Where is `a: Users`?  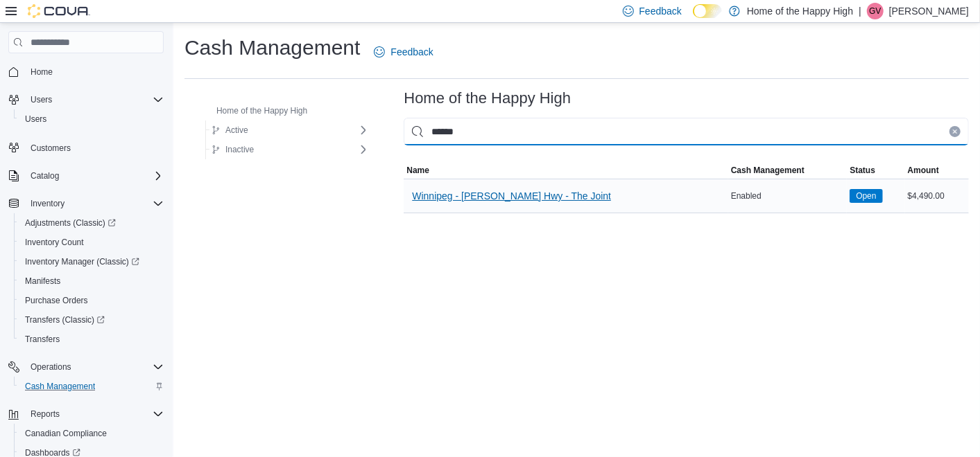 a: Users is located at coordinates (35, 120).